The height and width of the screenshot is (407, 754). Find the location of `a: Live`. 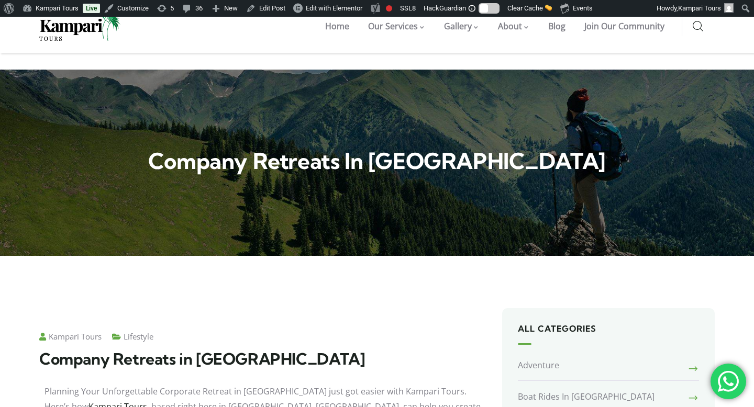

a: Live is located at coordinates (91, 8).